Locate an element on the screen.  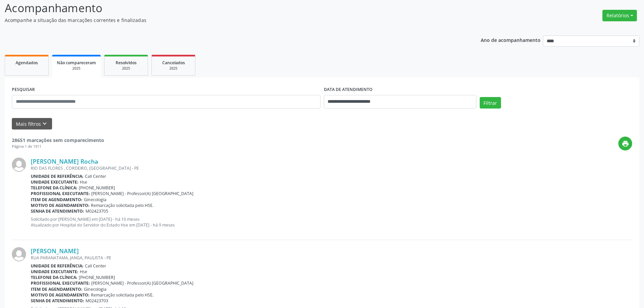
button: Mais filtroskeyboard_arrow_down is located at coordinates (32, 123).